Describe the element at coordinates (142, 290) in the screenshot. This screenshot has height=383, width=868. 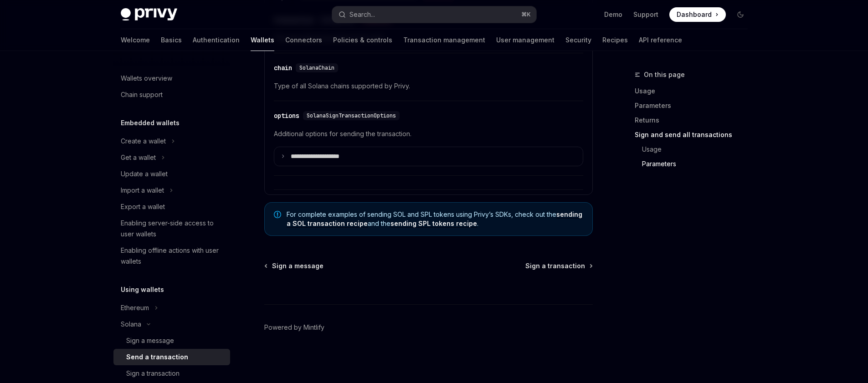
I see `h5: Using wallets` at that location.